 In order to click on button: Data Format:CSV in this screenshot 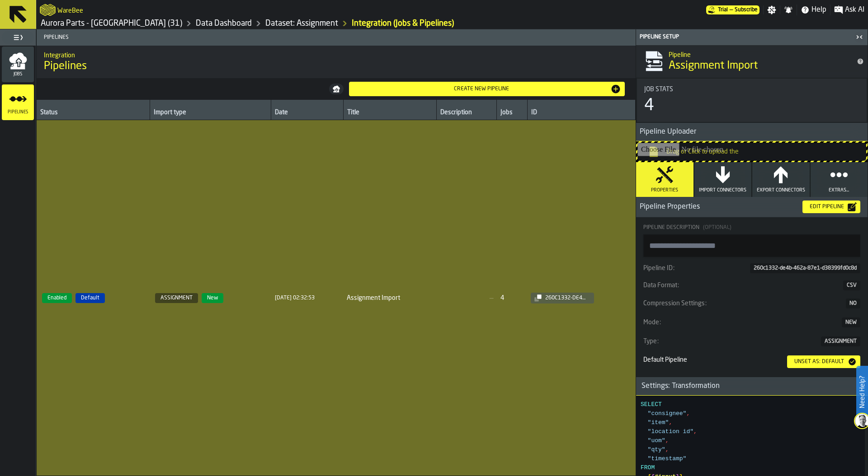, I will do `click(752, 286)`.